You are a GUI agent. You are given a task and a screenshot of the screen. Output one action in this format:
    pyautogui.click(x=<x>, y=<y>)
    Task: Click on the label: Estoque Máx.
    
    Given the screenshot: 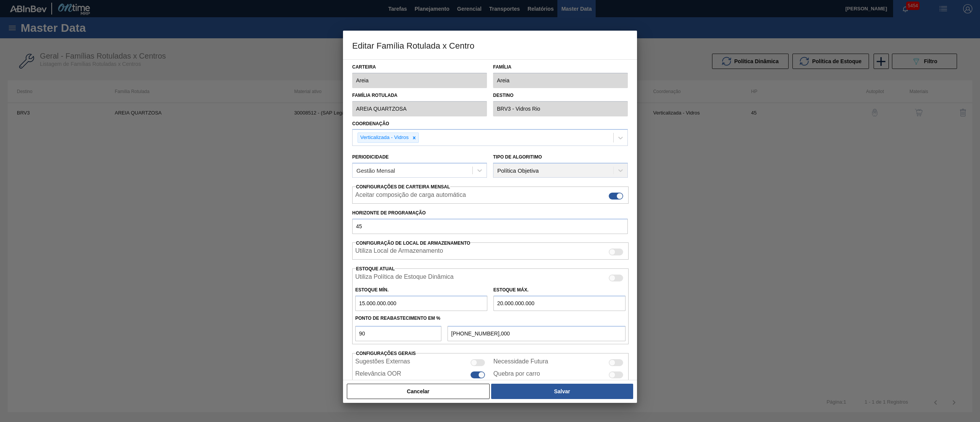 What is the action you would take?
    pyautogui.click(x=511, y=290)
    